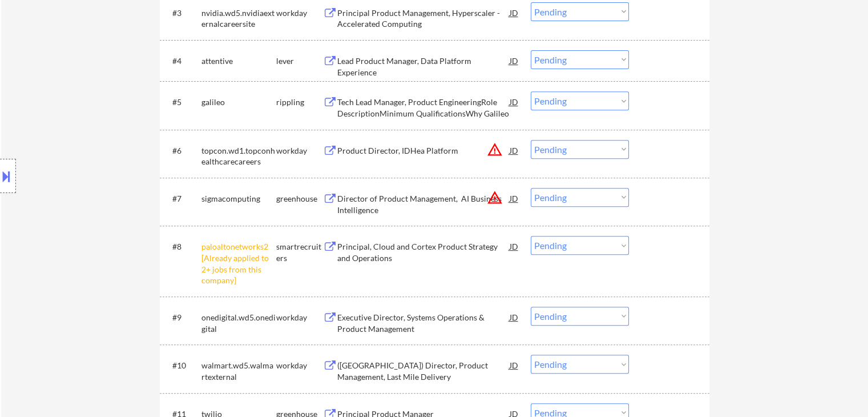 The image size is (868, 417). What do you see at coordinates (300, 198) in the screenshot?
I see `div: greenhouse` at bounding box center [300, 198].